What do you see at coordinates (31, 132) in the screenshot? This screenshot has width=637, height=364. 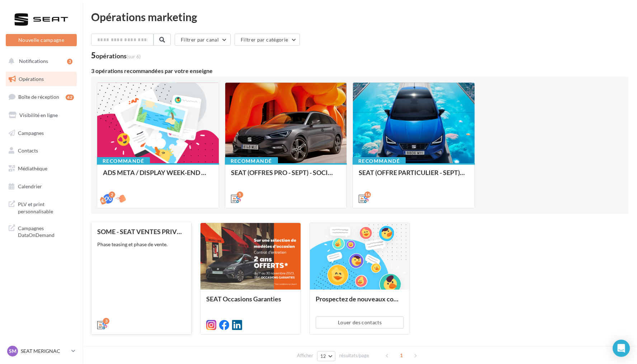 I see `span: Campagnes` at bounding box center [31, 132].